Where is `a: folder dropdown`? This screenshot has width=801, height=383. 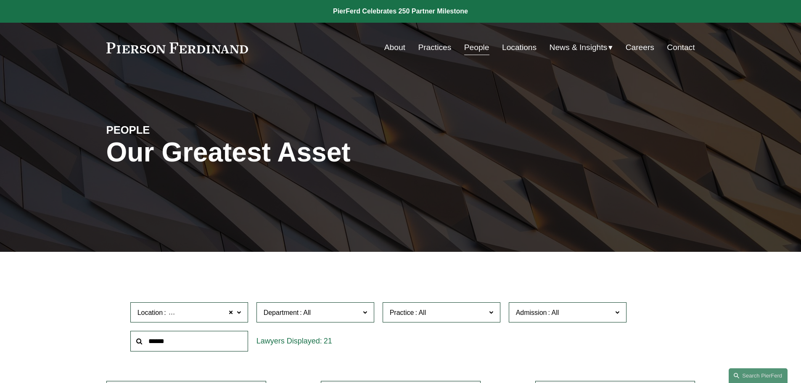
a: folder dropdown is located at coordinates (581, 48).